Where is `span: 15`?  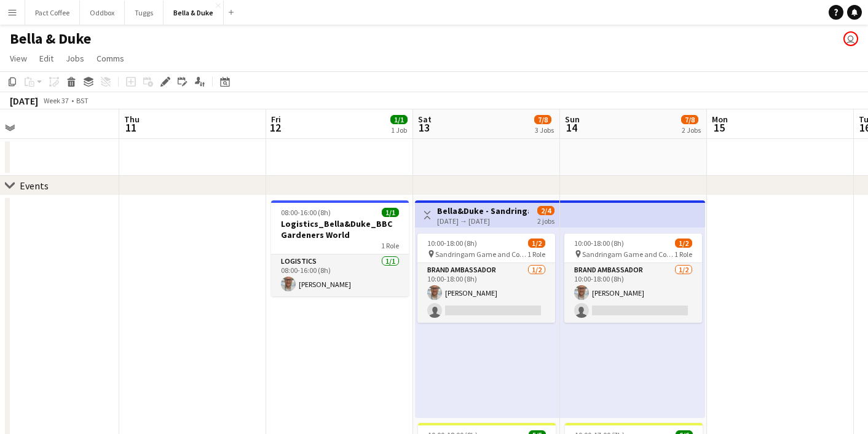
span: 15 is located at coordinates (719, 127).